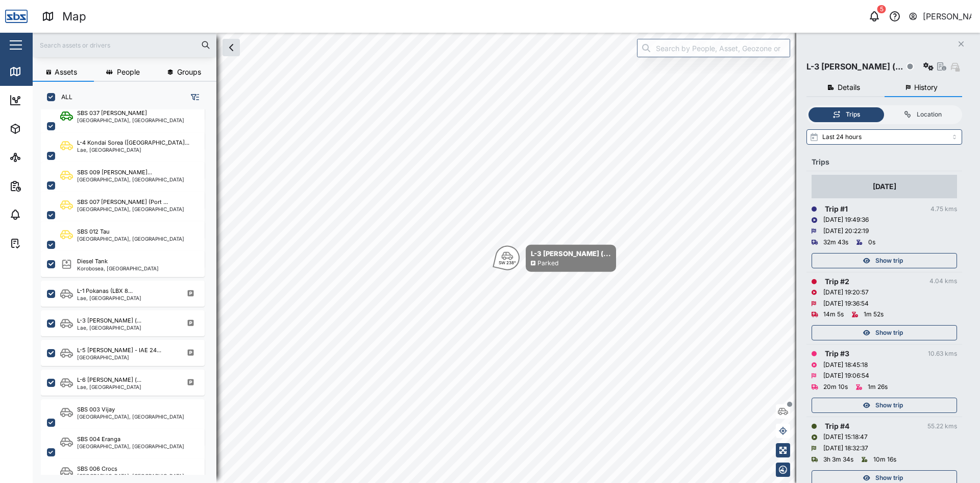  Describe the element at coordinates (508, 263) in the screenshot. I see `div: SW 238°` at that location.